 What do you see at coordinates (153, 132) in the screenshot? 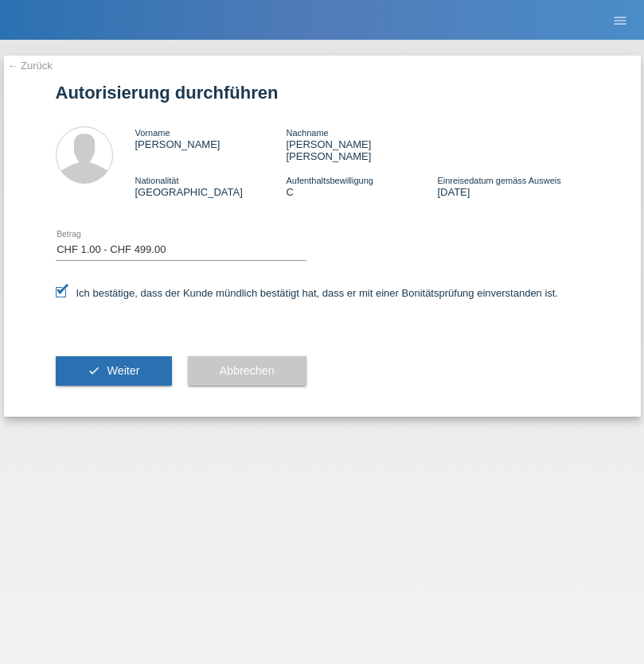
I see `span: Vorname` at bounding box center [153, 132].